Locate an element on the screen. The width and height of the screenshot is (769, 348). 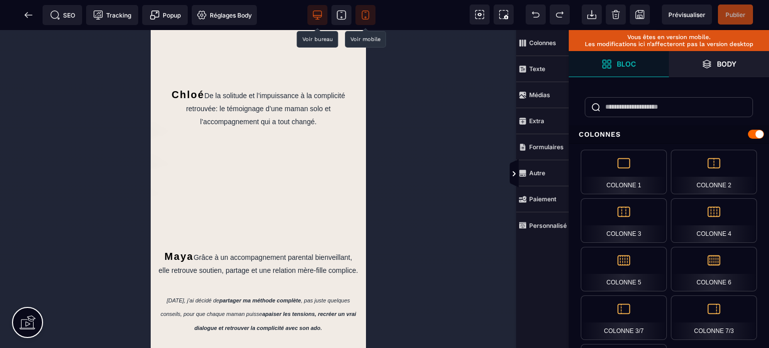
div: Colonne 3/7 is located at coordinates (624, 318).